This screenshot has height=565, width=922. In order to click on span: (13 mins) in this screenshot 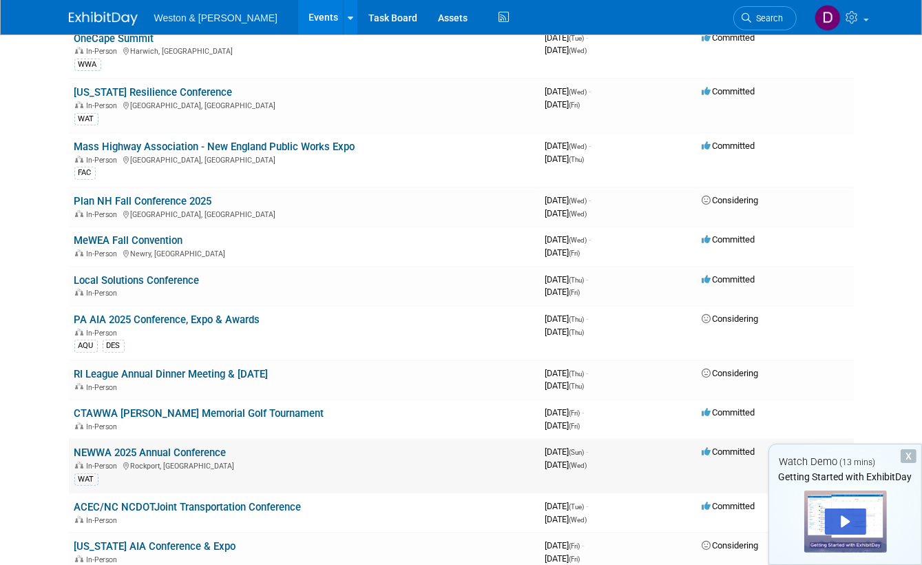, I will do `click(857, 462)`.